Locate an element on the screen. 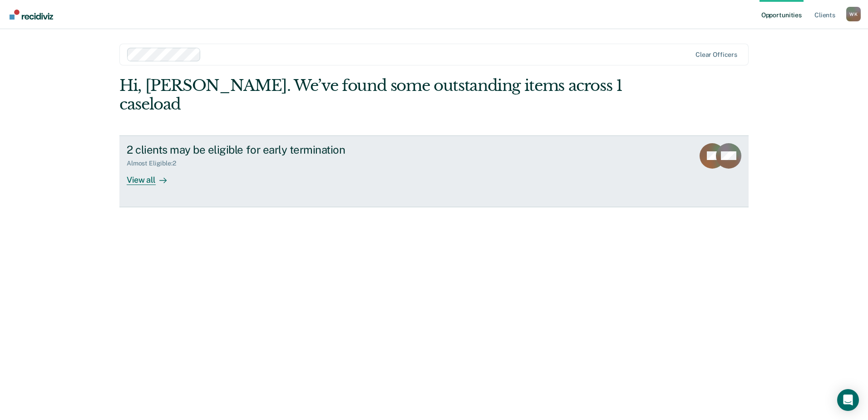 This screenshot has width=868, height=420. div: Clear officers is located at coordinates (716, 54).